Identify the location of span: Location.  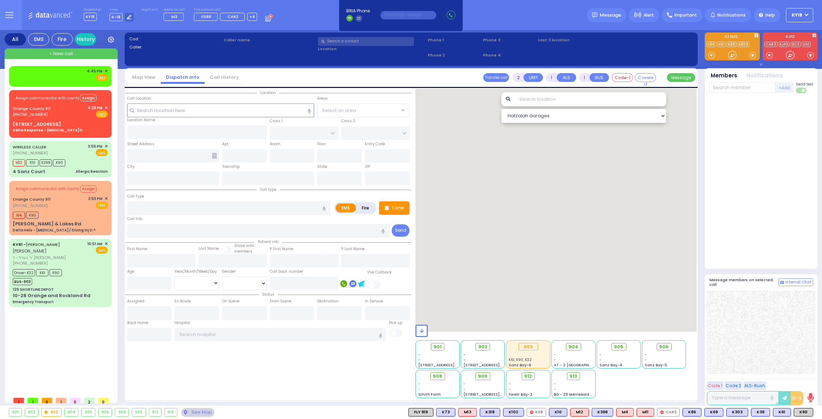
(268, 93).